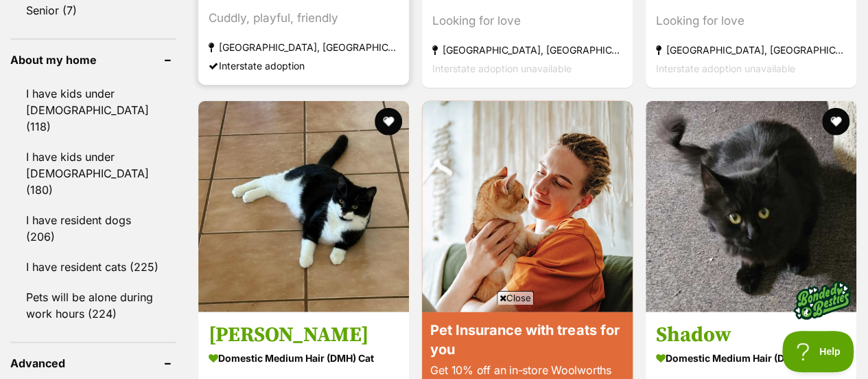 This screenshot has width=868, height=379. What do you see at coordinates (94, 59) in the screenshot?
I see `header: About my home` at bounding box center [94, 59].